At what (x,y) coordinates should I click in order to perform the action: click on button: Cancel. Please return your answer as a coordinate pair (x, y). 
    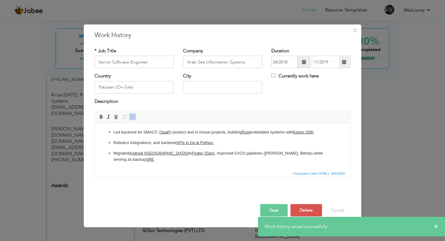
    Looking at the image, I should click on (338, 210).